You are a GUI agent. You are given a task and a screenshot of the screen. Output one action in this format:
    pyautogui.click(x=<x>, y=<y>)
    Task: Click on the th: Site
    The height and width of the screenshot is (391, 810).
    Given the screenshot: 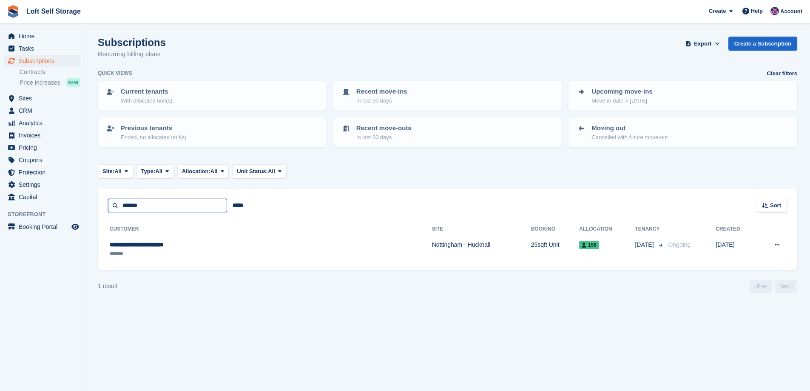 What is the action you would take?
    pyautogui.click(x=481, y=229)
    